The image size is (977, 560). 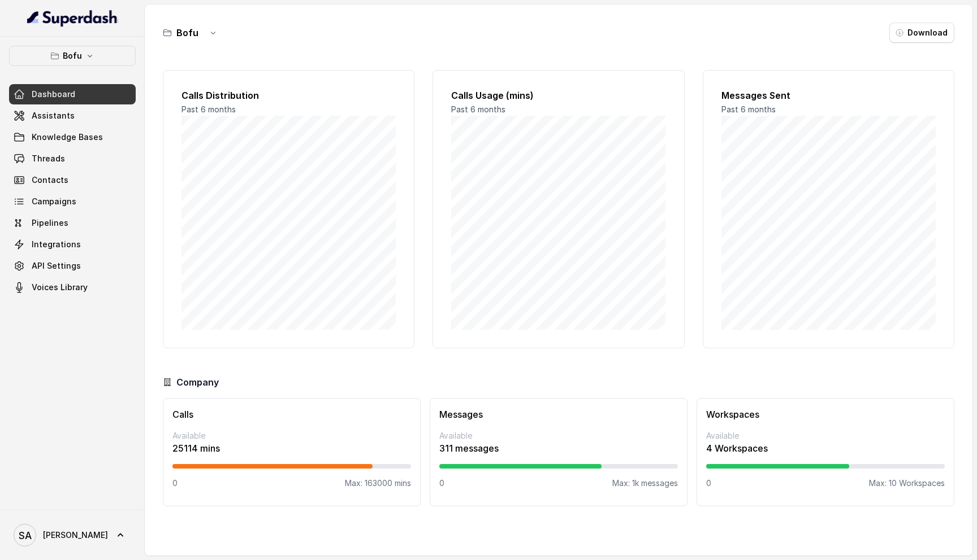 What do you see at coordinates (60, 288) in the screenshot?
I see `span: Voices Library` at bounding box center [60, 288].